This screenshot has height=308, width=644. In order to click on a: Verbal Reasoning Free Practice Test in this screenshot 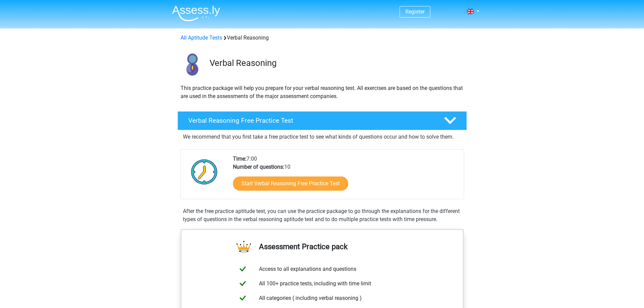, I will do `click(322, 121)`.